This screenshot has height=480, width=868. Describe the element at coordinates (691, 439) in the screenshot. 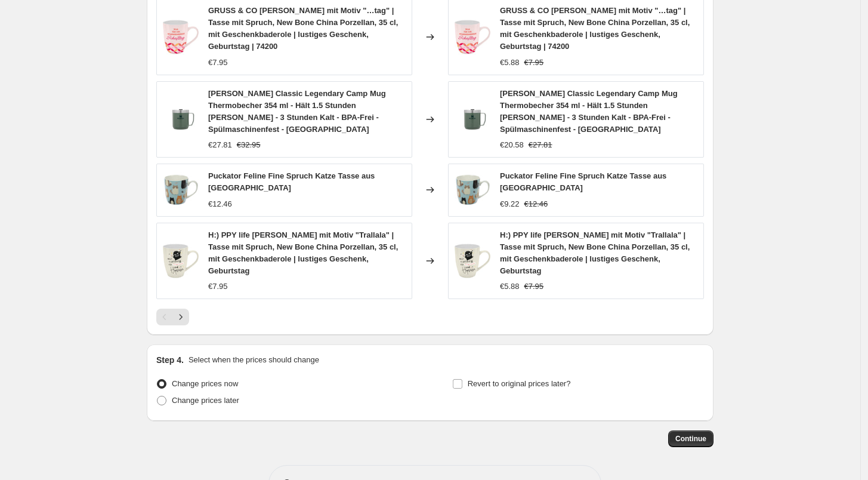

I see `span: Continue` at that location.